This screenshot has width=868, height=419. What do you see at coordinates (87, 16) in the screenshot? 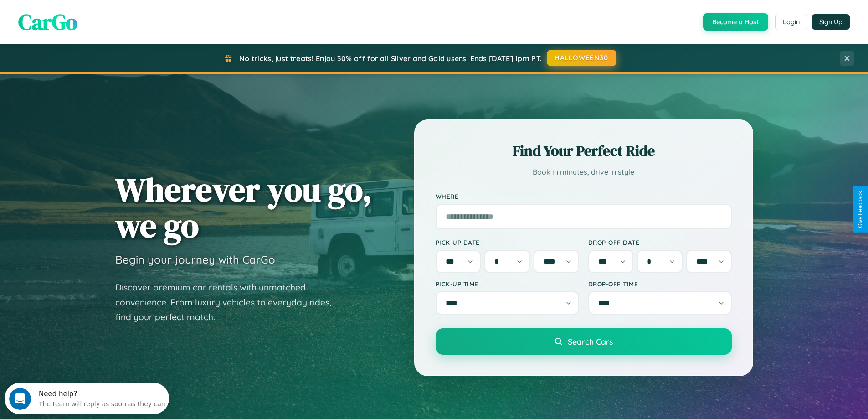
I see `div: Open Intercom Messenger` at bounding box center [87, 16].